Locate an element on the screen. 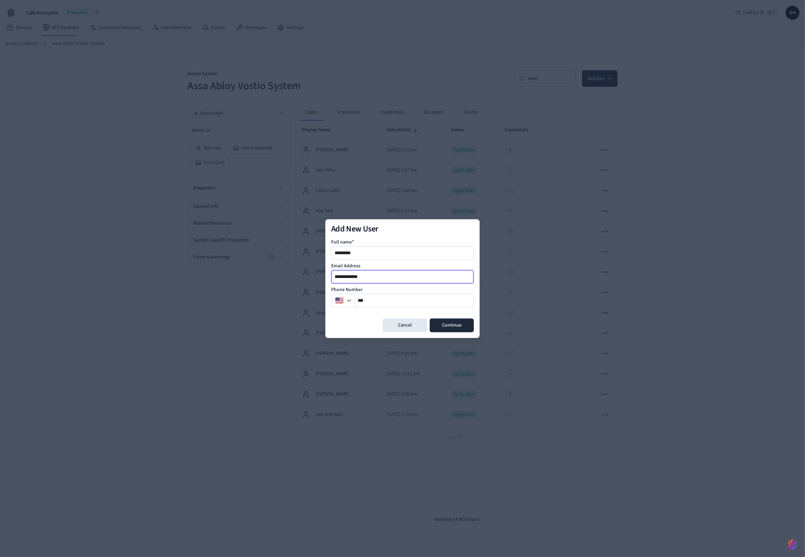  label: Phone Number is located at coordinates (347, 290).